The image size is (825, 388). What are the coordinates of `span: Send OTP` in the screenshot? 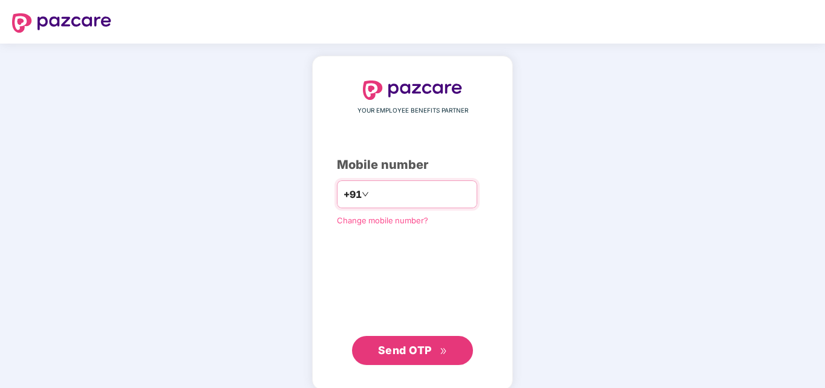 It's located at (404, 349).